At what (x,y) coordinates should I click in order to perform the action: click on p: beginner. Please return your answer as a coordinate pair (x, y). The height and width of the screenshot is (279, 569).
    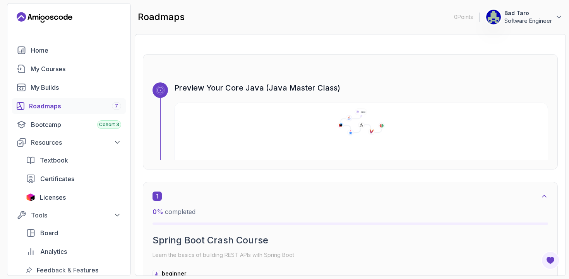
    Looking at the image, I should click on (174, 274).